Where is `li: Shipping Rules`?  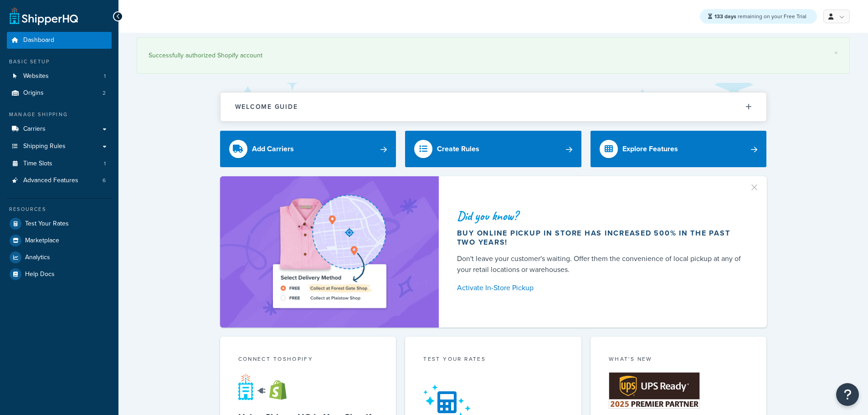
li: Shipping Rules is located at coordinates (59, 146).